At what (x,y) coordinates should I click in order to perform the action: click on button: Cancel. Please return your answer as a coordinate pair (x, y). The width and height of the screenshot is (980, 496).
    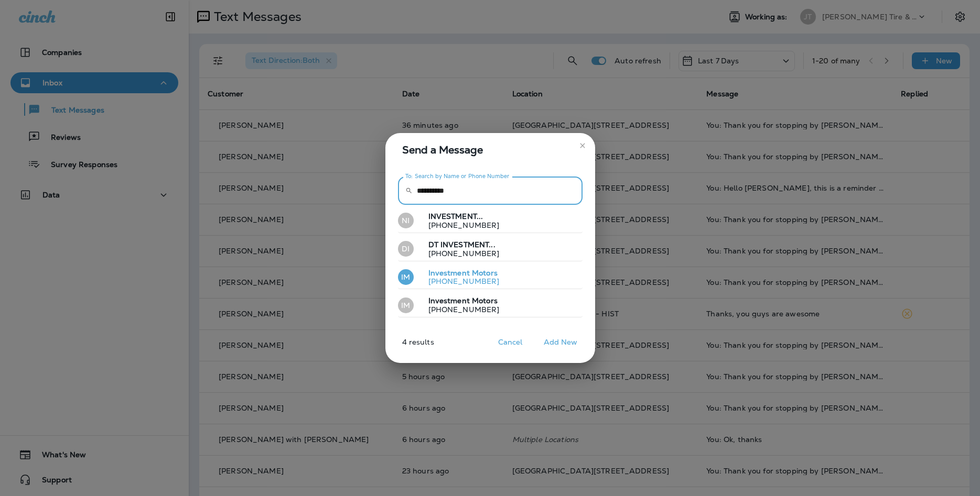
    Looking at the image, I should click on (510, 342).